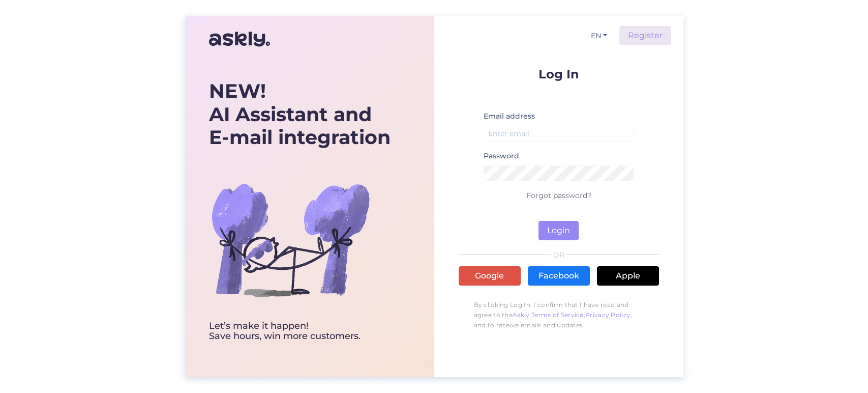  What do you see at coordinates (559, 133) in the screenshot?
I see `input: Enter email` at bounding box center [559, 133].